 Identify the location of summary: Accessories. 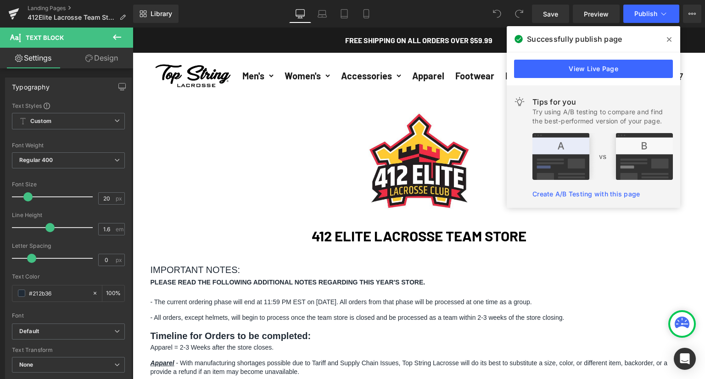
(238, 48).